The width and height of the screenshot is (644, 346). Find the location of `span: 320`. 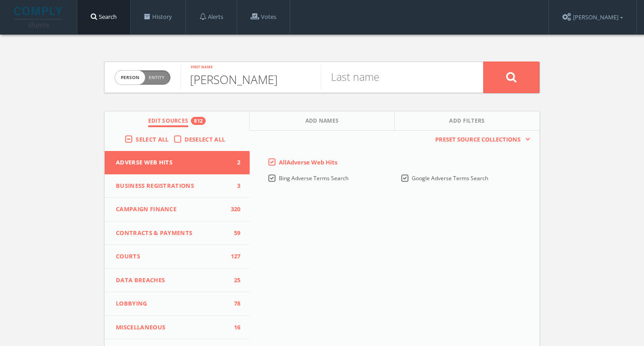

span: 320 is located at coordinates (234, 209).